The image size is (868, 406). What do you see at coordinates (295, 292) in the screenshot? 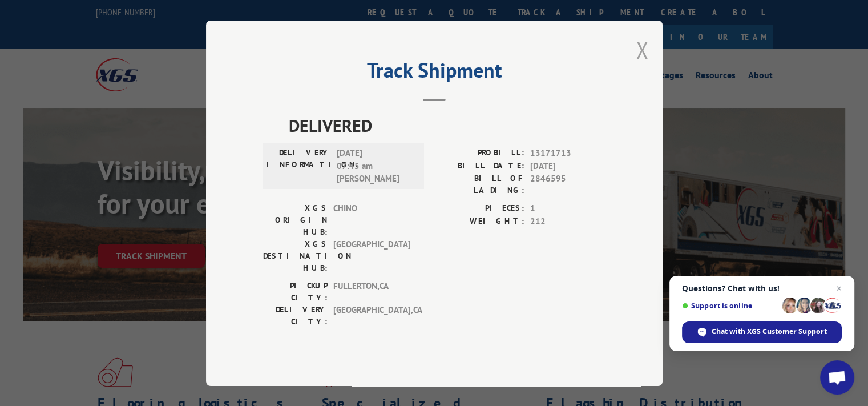
I see `label: PICKUP CITY:` at bounding box center [295, 292].